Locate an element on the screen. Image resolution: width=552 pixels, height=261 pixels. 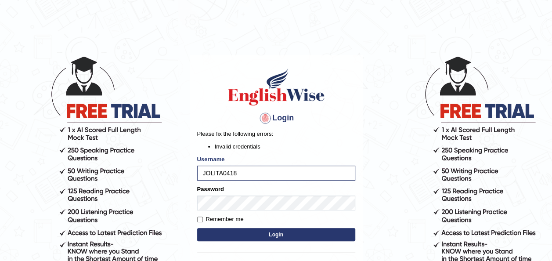
p: Please fix the following errors: is located at coordinates (276, 133).